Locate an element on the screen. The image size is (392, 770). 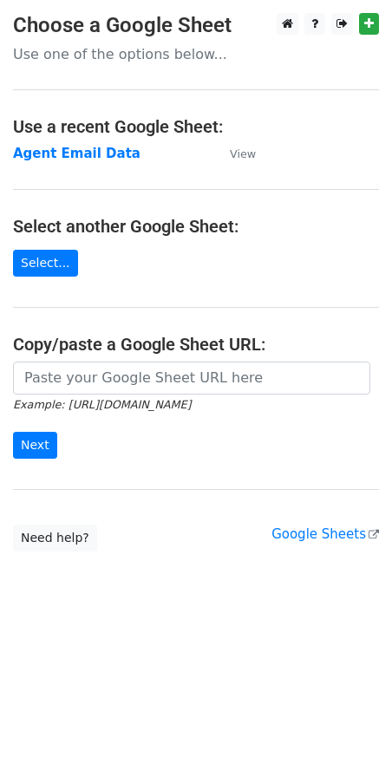
strong: Agent Email Data is located at coordinates (76, 153).